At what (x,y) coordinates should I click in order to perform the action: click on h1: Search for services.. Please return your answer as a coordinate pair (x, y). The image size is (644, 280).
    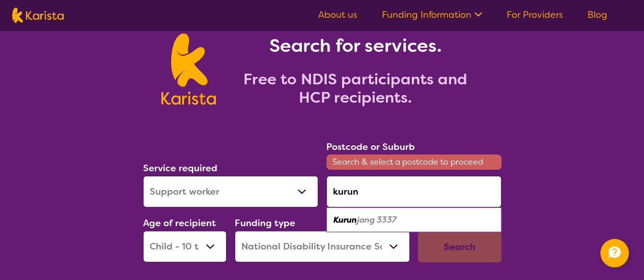
    Looking at the image, I should click on (355, 46).